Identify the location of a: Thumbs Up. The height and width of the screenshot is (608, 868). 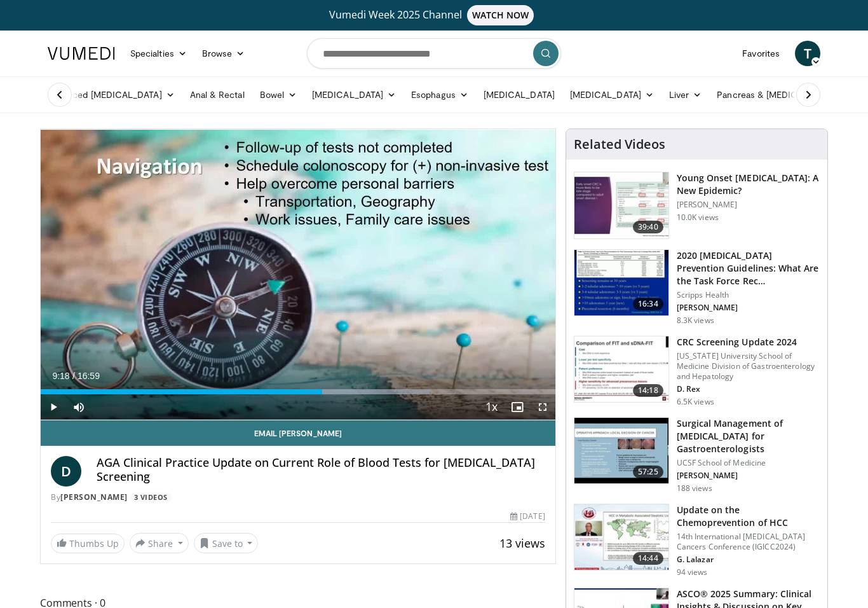
(87, 543).